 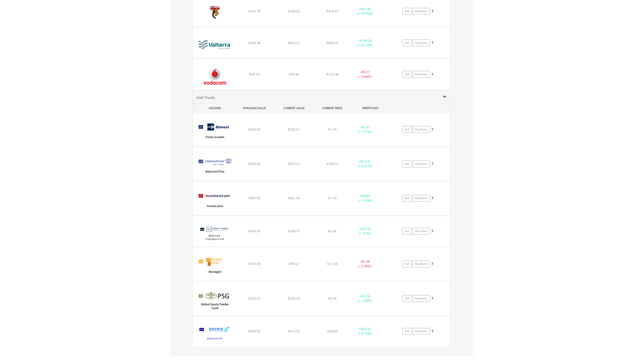 What do you see at coordinates (332, 264) in the screenshot?
I see `span: R17.28` at bounding box center [332, 264].